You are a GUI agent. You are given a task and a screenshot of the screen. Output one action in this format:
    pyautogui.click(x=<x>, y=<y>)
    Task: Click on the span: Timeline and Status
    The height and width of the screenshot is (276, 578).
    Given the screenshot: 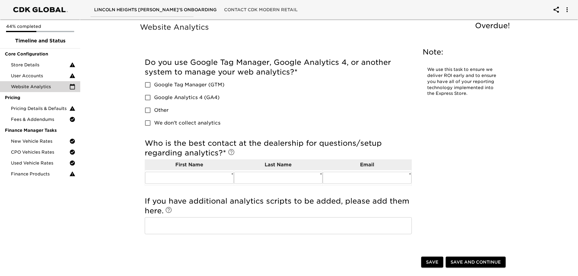 What is the action you would take?
    pyautogui.click(x=40, y=41)
    